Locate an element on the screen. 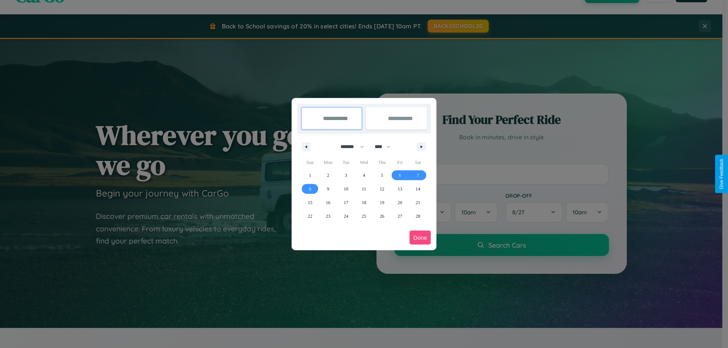 This screenshot has height=348, width=728. span: 4 is located at coordinates (364, 175).